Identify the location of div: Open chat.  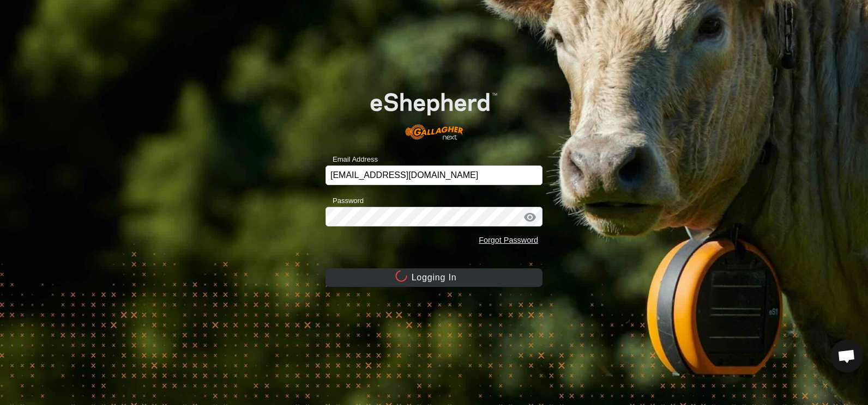
(847, 356).